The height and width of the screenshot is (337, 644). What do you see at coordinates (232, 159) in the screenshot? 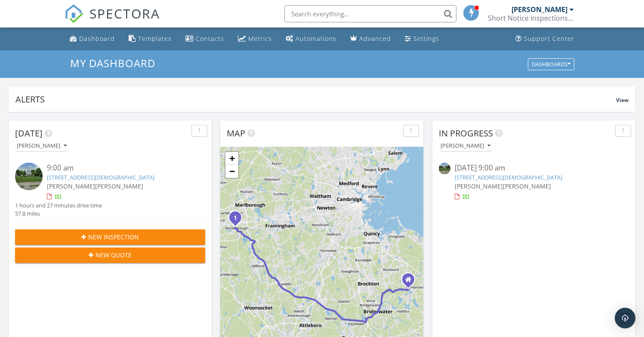
I see `a: Zoom in` at bounding box center [232, 159].